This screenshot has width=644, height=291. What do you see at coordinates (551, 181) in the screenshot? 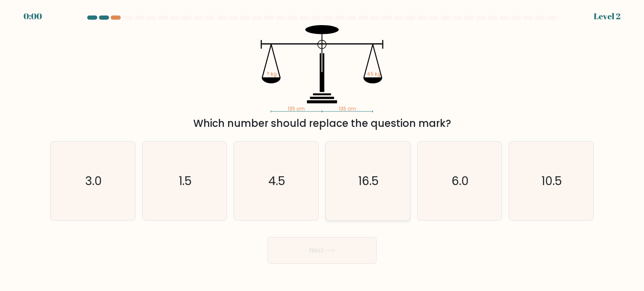
I see `text: 10.5` at bounding box center [551, 181].